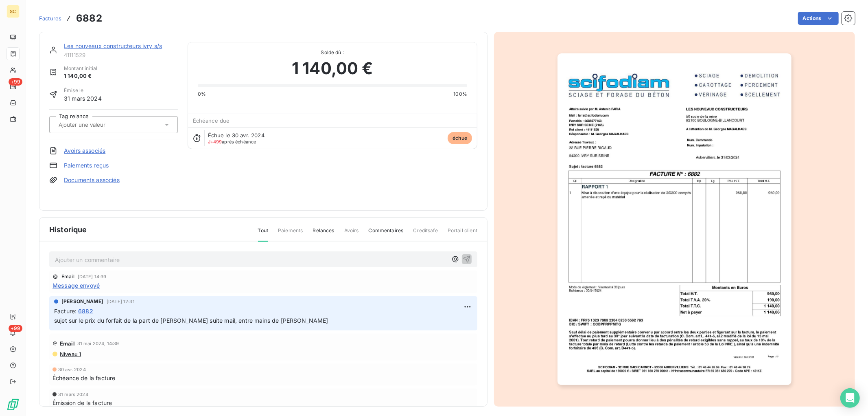 Image resolution: width=868 pixels, height=416 pixels. Describe the element at coordinates (460, 138) in the screenshot. I see `span: échue` at that location.